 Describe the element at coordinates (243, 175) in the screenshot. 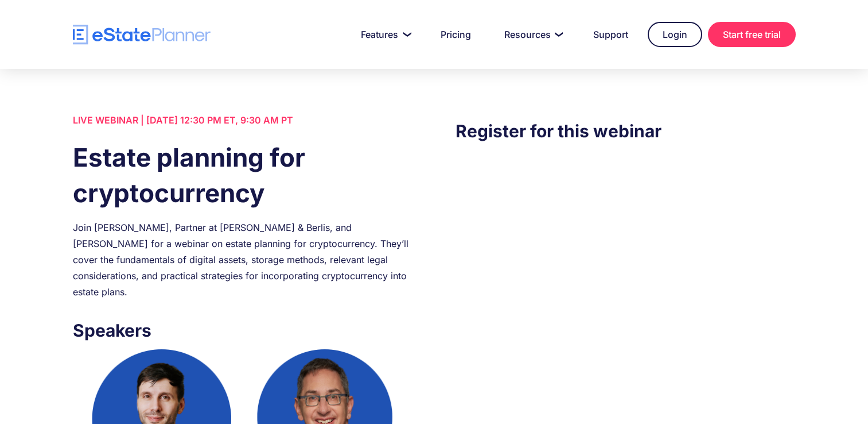

I see `h1: Estate planning for cryptocurrency` at that location.